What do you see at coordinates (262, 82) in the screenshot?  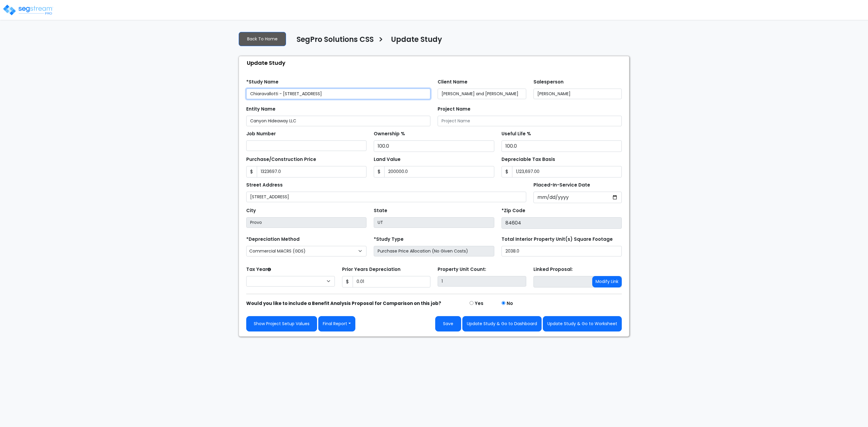 I see `label: *Study Name` at bounding box center [262, 82].